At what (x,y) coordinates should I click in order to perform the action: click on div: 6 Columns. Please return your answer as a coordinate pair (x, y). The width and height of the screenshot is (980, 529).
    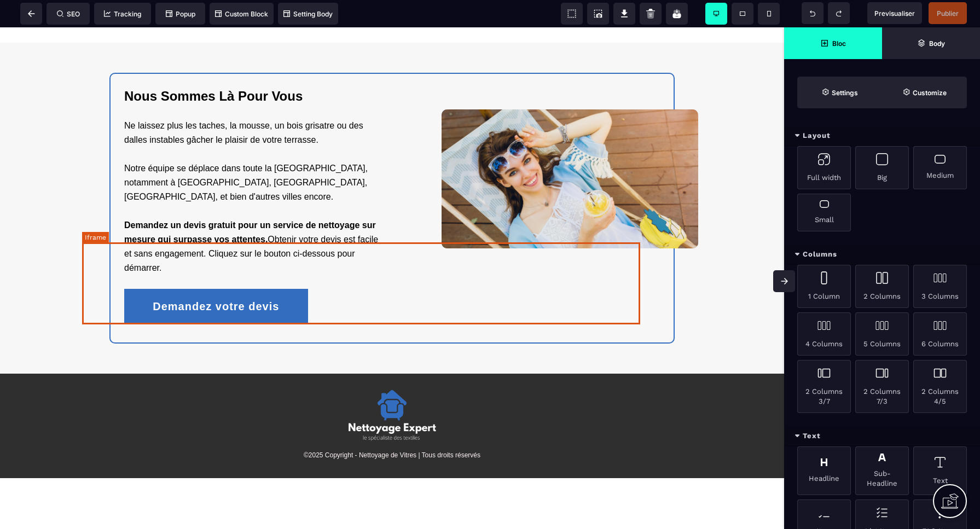
    Looking at the image, I should click on (940, 334).